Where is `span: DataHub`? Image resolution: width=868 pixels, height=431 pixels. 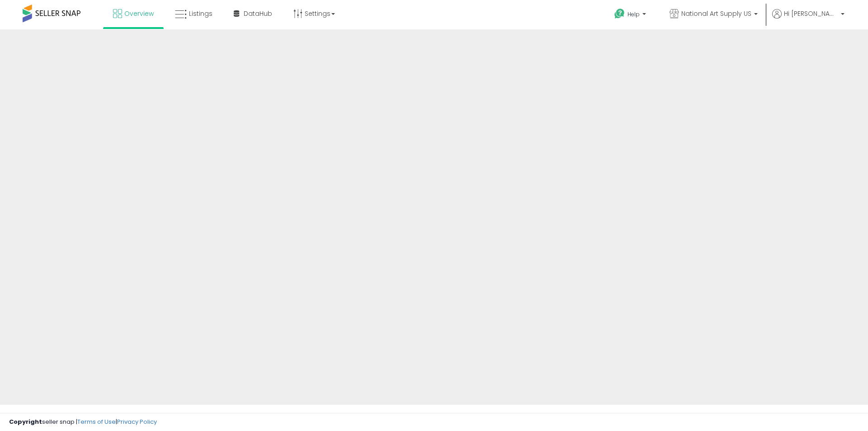
span: DataHub is located at coordinates (258, 14).